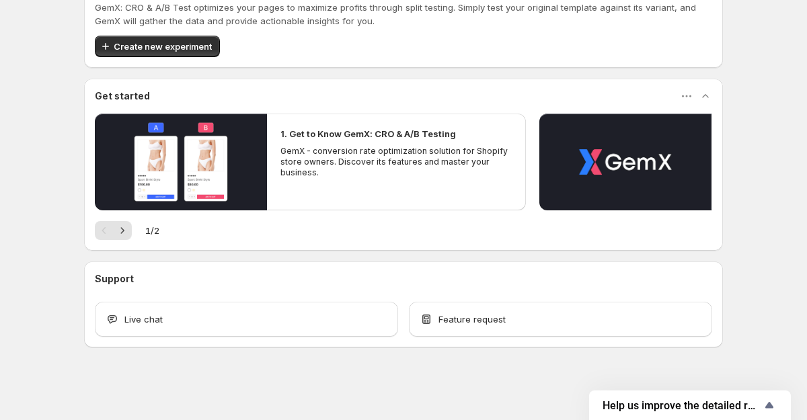  Describe the element at coordinates (113, 231) in the screenshot. I see `nav: Pagination` at that location.